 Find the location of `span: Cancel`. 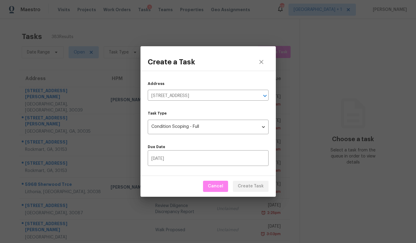

span: Cancel is located at coordinates (215, 186).